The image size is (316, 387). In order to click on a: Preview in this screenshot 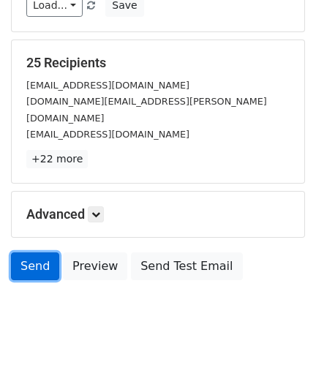, I will do `click(95, 266)`.